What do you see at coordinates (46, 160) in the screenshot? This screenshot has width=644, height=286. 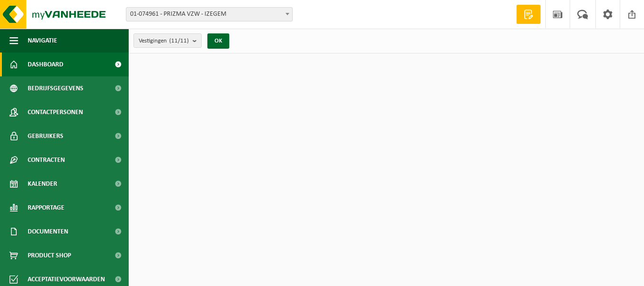 I see `span: Contracten` at bounding box center [46, 160].